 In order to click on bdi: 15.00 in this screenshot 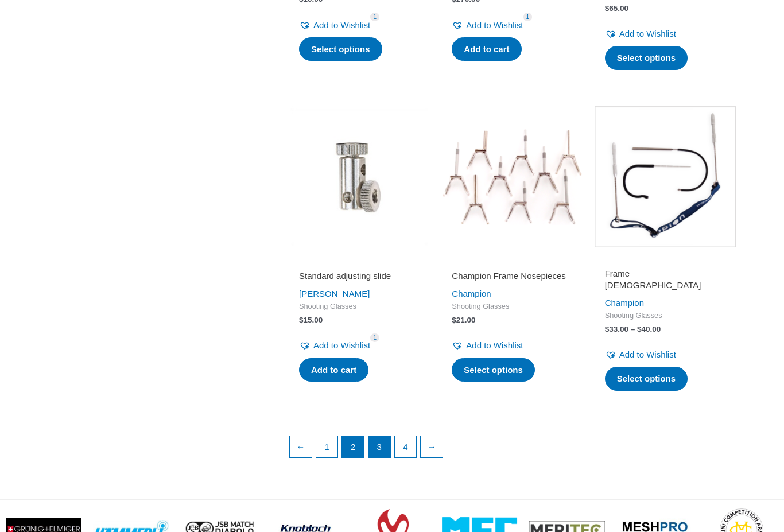, I will do `click(310, 320)`.